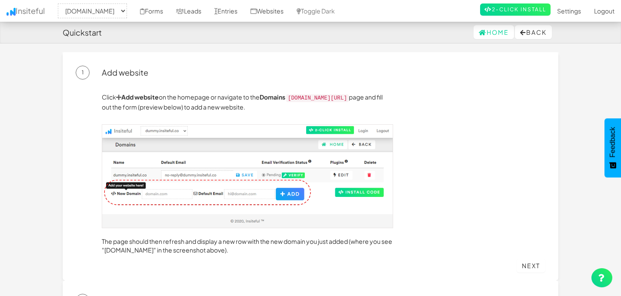 The width and height of the screenshot is (621, 296). Describe the element at coordinates (494, 32) in the screenshot. I see `a: Home` at that location.